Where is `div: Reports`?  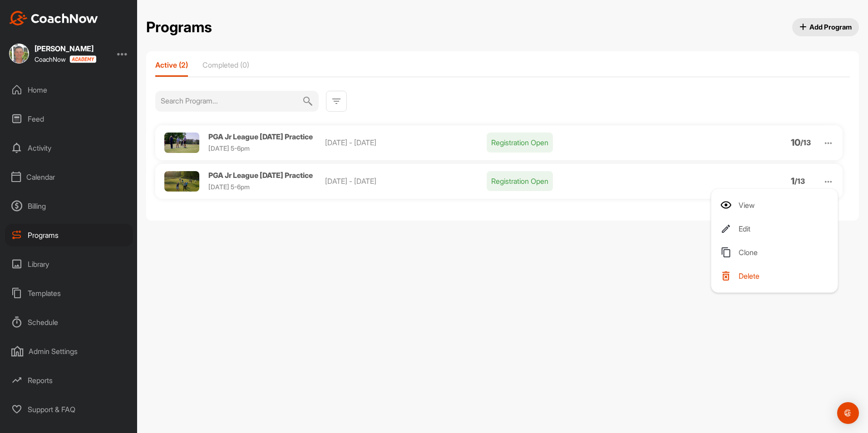
div: Reports is located at coordinates (69, 380).